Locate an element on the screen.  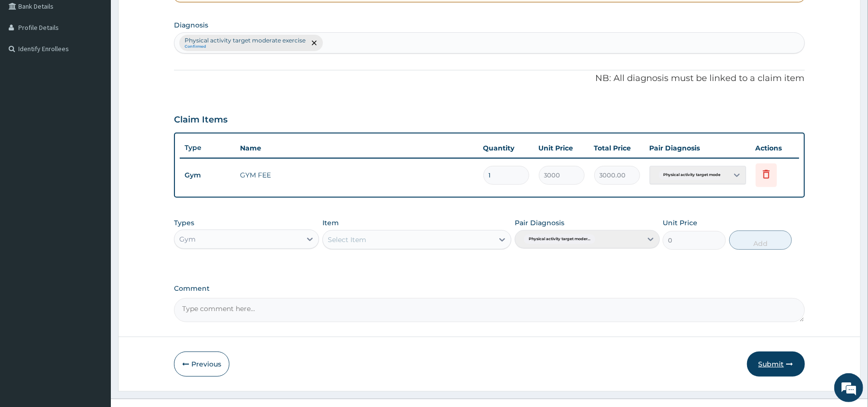
label: Types is located at coordinates (184, 223).